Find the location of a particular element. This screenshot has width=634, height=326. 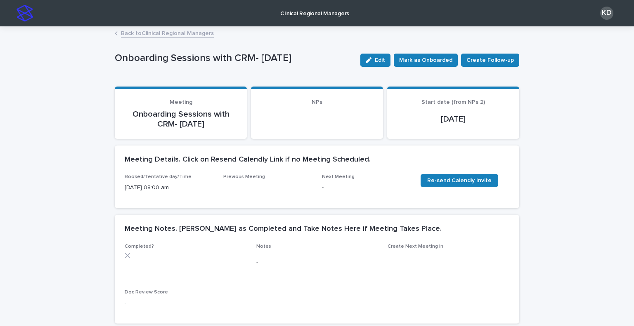

button: Mark as Onboarded is located at coordinates (426, 60).